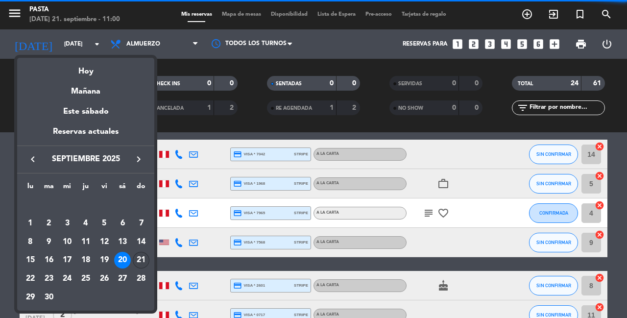 This screenshot has height=318, width=627. Describe the element at coordinates (86, 135) in the screenshot. I see `div: Reservas actuales` at that location.